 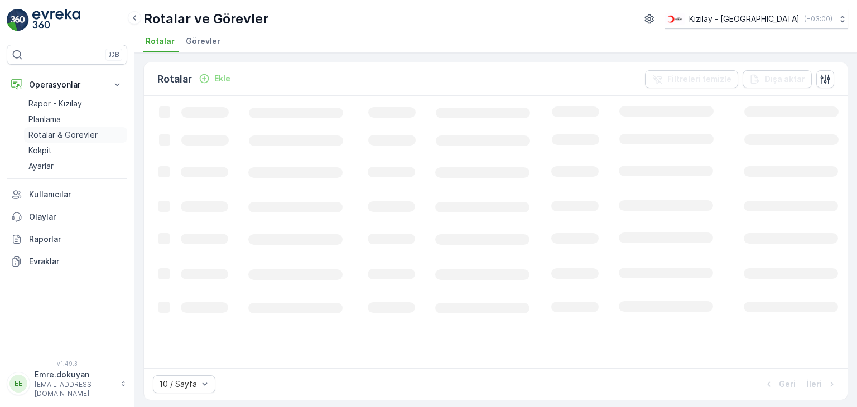 I want to click on p: Planlama, so click(x=45, y=119).